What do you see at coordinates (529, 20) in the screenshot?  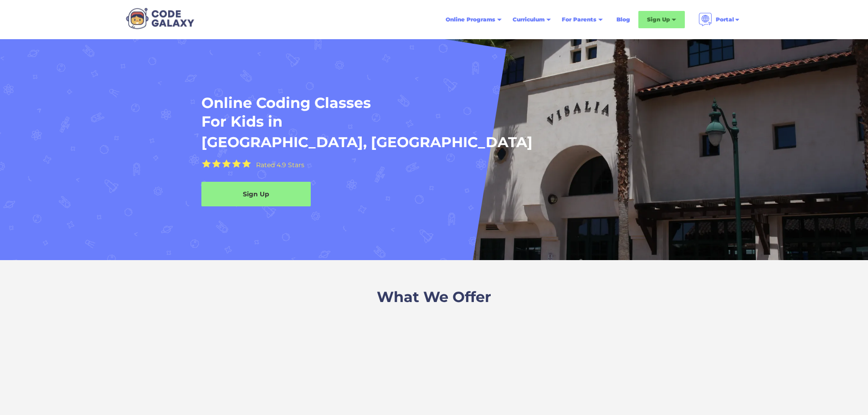 I see `div: Curriculum` at bounding box center [529, 20].